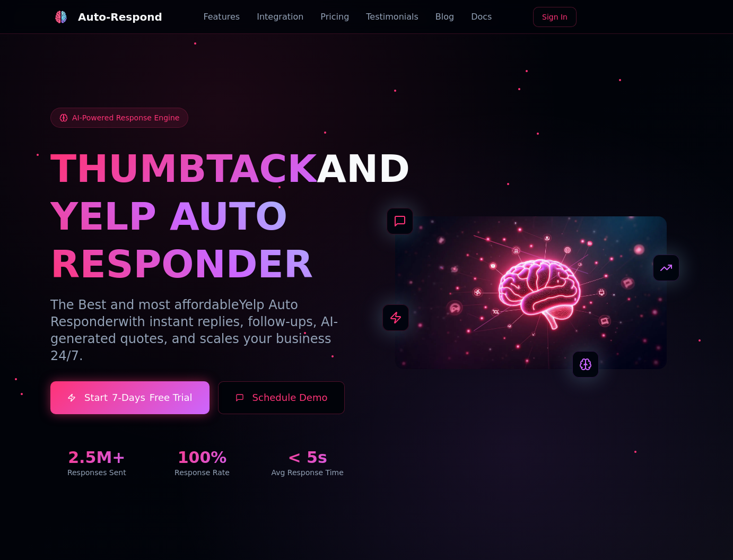  I want to click on a: Auto-Respond LogoAuto-Respond, so click(106, 17).